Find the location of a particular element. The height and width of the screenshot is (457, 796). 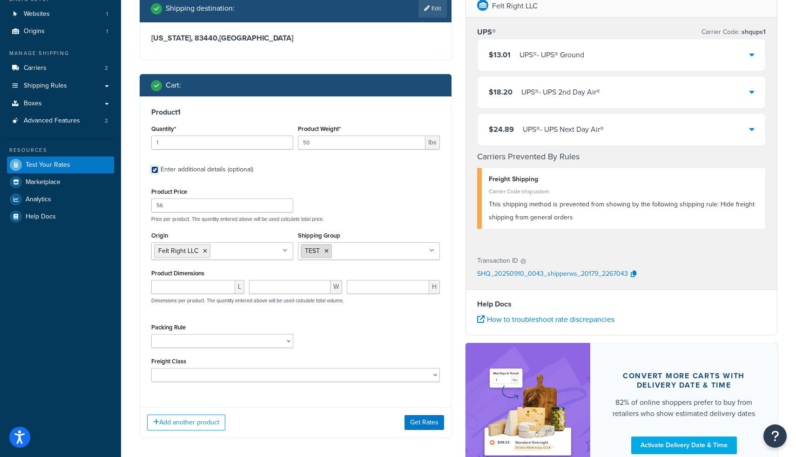

label: Product Weight* is located at coordinates (319, 128).